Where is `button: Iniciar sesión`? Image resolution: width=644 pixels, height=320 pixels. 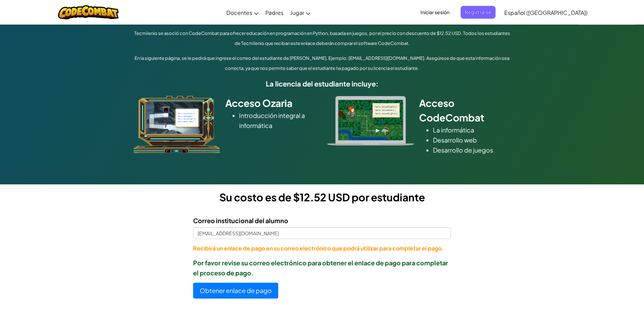
button: Iniciar sesión is located at coordinates (435, 12).